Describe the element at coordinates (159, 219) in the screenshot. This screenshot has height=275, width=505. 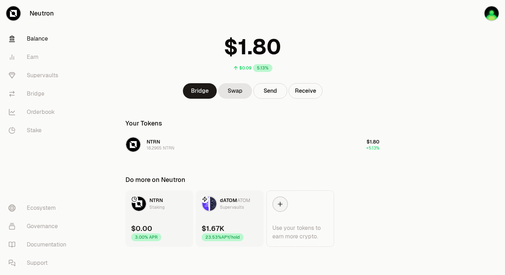
I see `a: NTRN LogoNTRNStaking$0.003.00% APR` at that location.